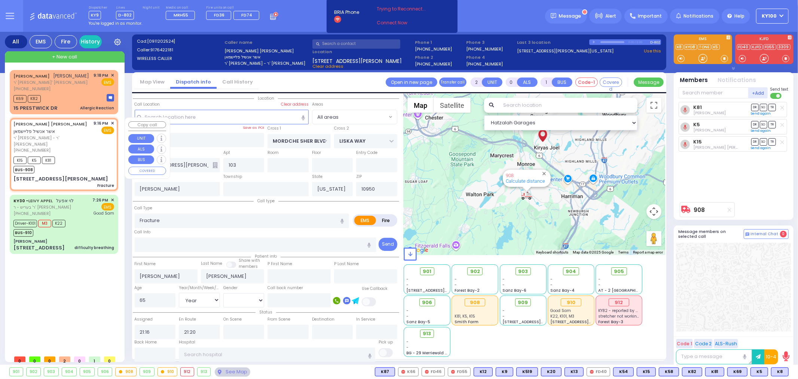  I want to click on span: Phone 4, so click(491, 57).